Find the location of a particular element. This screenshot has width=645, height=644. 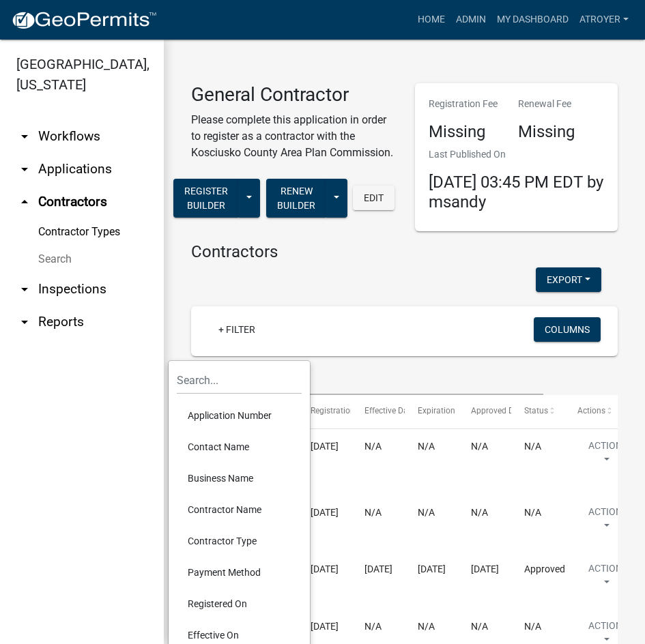

button: Renew Builder is located at coordinates (296, 198).